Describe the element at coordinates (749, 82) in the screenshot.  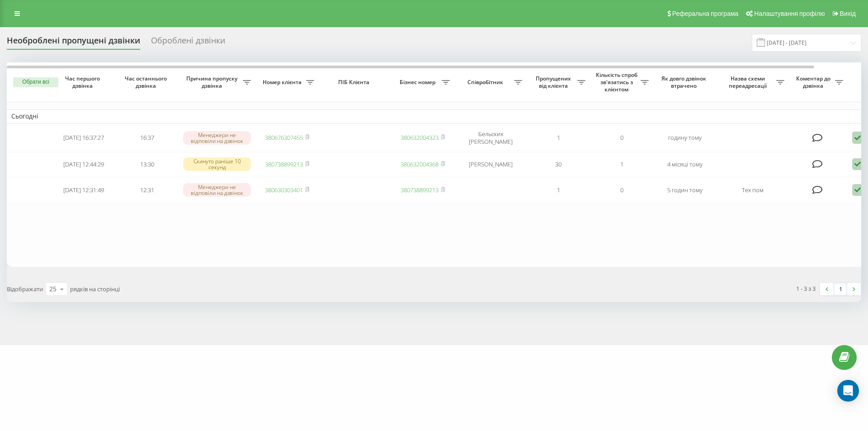
I see `span: Назва схеми переадресації` at that location.